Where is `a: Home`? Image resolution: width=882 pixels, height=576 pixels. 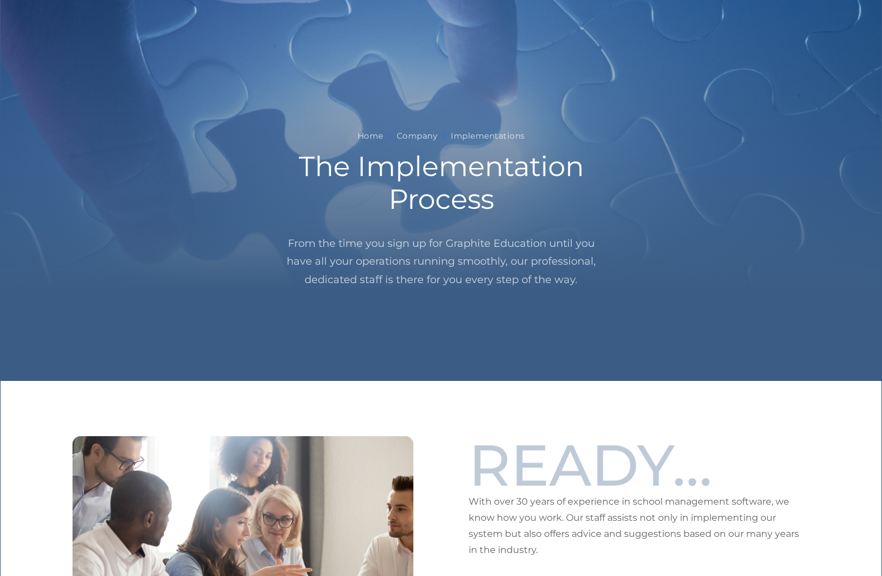
a: Home is located at coordinates (370, 136).